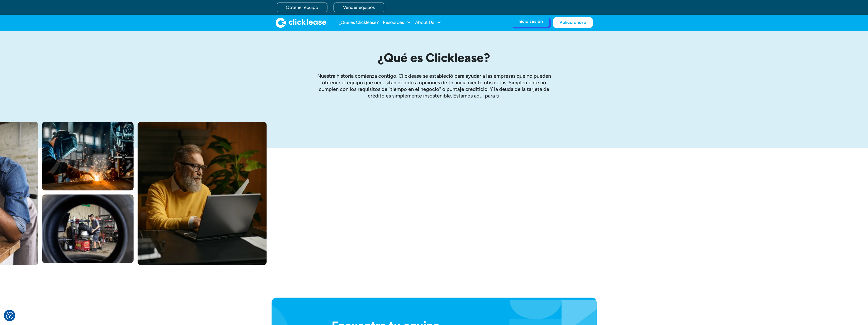 The image size is (868, 325). What do you see at coordinates (302, 8) in the screenshot?
I see `a: Obtener equipo` at bounding box center [302, 8].